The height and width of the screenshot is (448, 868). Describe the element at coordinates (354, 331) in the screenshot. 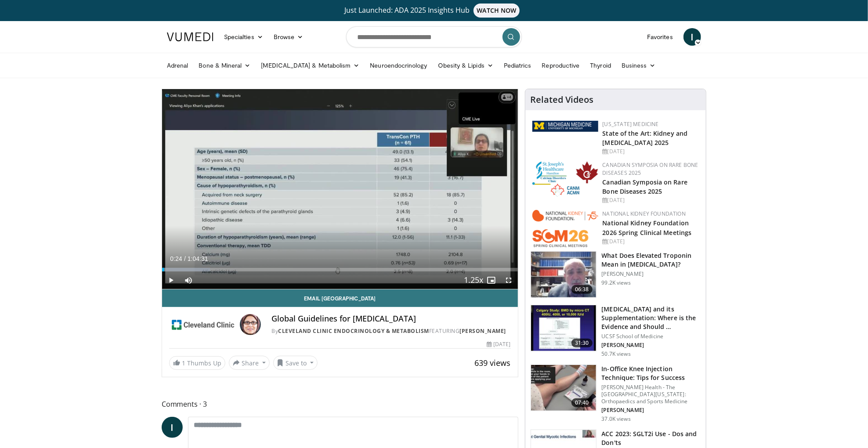

I see `a: Cleveland Clinic Endocrinology & Metabolism` at that location.